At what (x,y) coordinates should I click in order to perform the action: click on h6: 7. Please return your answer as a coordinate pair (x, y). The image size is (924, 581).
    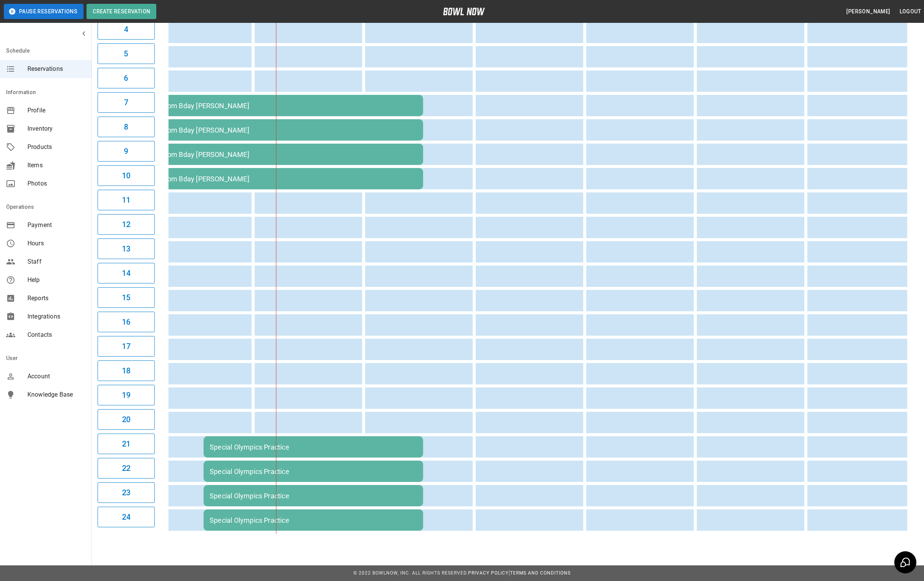
    Looking at the image, I should click on (126, 102).